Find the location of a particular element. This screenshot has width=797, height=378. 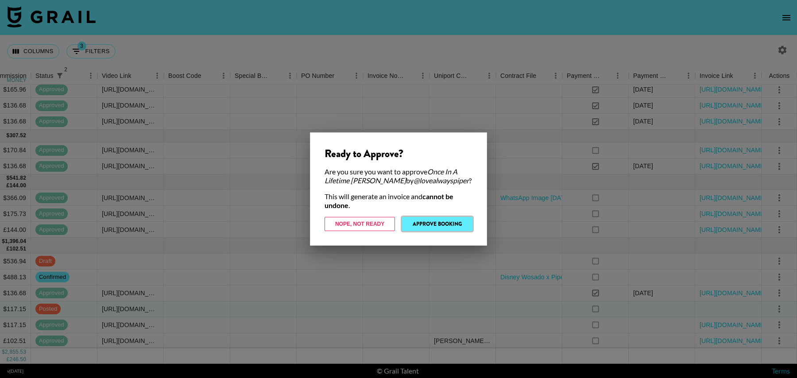

div: Ready to Approve? is located at coordinates (399, 154).